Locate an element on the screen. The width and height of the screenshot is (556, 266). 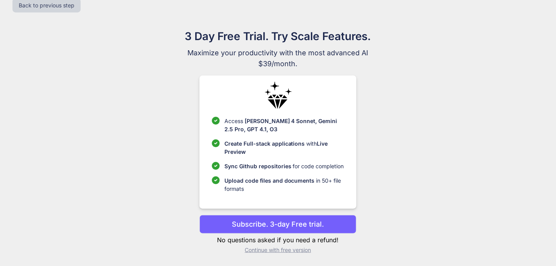
span: Sync Github repositories is located at coordinates (258, 166).